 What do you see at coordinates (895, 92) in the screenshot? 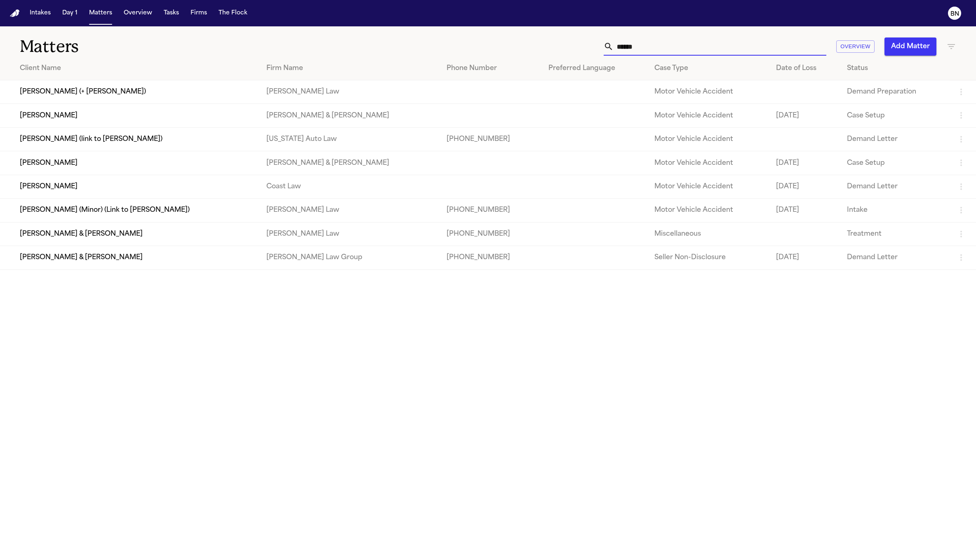
I see `td: Demand Preparation` at bounding box center [895, 92].